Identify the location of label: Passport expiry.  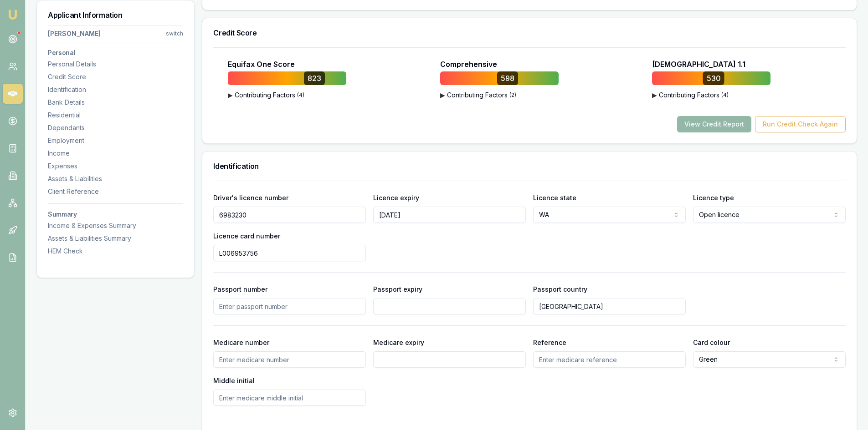
(397, 289).